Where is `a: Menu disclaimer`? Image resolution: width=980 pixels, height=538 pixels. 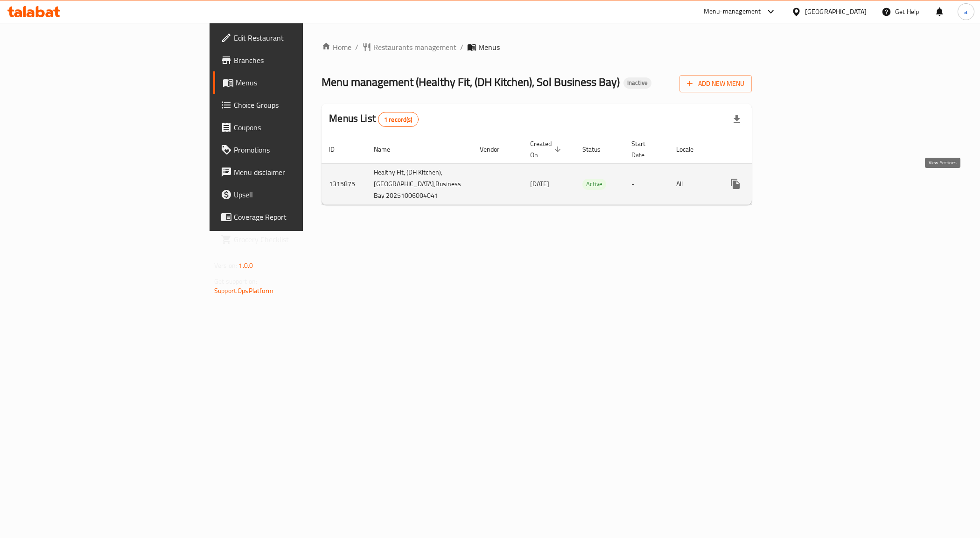 a: Menu disclaimer is located at coordinates (294, 173).